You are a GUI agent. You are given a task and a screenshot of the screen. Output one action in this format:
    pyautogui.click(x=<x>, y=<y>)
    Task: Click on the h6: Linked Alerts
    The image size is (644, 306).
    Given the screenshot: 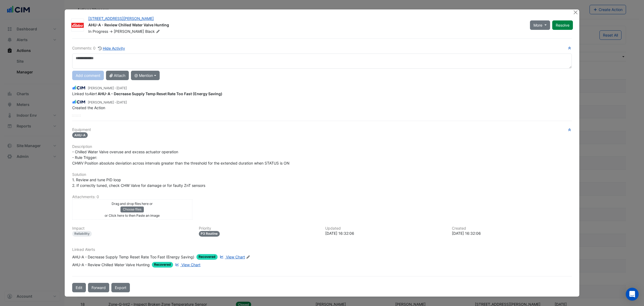 What is the action you would take?
    pyautogui.click(x=322, y=249)
    